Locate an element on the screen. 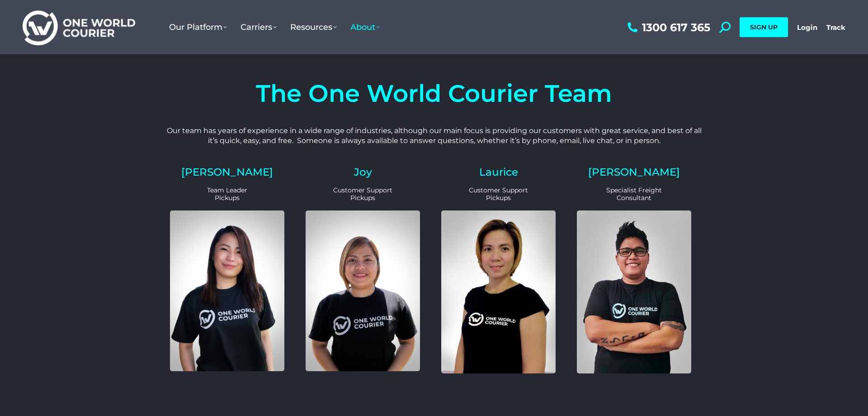 This screenshot has height=416, width=868. span: Resources is located at coordinates (313, 27).